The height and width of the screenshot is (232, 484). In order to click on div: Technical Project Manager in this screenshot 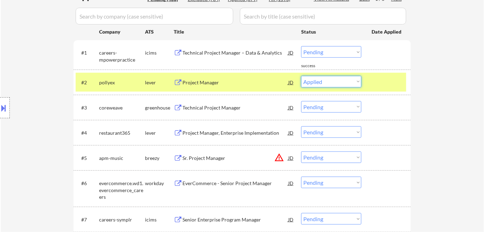, I will do `click(235, 108)`.